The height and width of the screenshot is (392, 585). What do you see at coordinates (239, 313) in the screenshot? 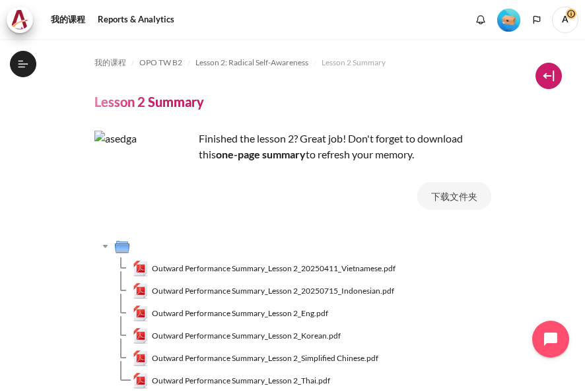
I see `span: Outward Performance Summary_Lesson 2_Eng.pdf` at bounding box center [239, 313].